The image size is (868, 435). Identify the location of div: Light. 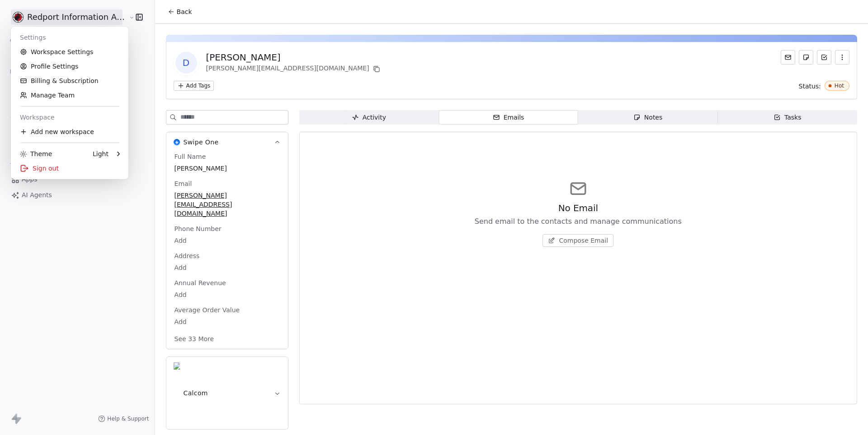
(101, 154).